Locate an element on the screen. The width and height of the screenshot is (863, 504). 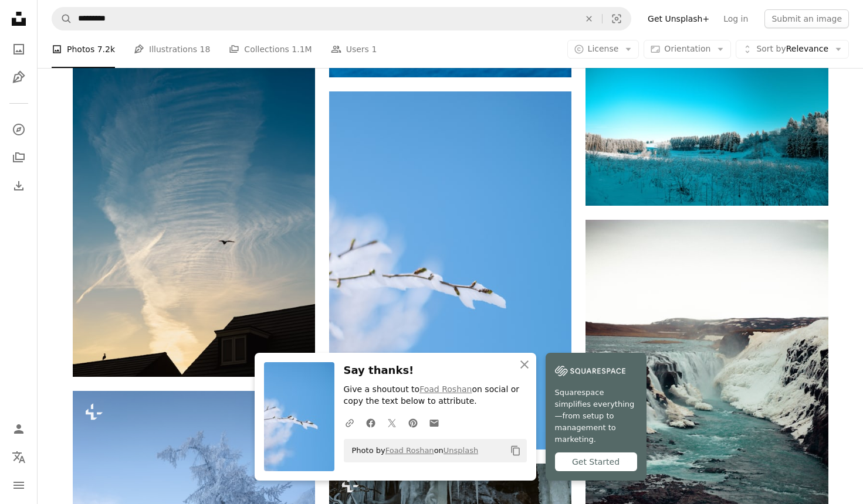
a: a snow covered field with trees in the background is located at coordinates (706, 125).